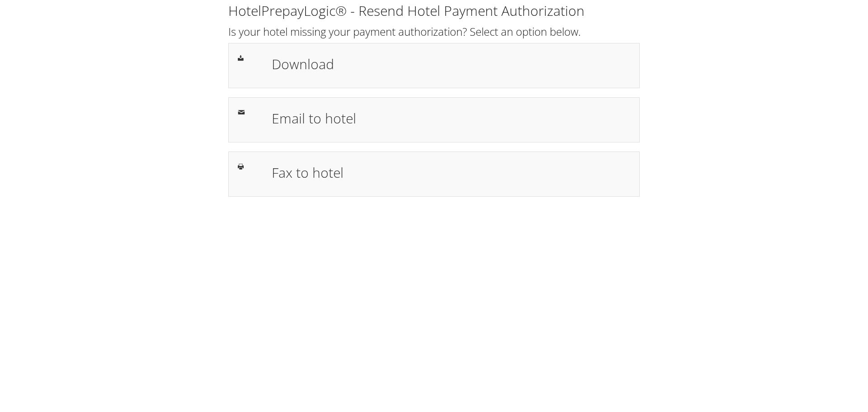 This screenshot has width=868, height=412. I want to click on h1: HotelPrepayLogic® - Resend Hotel Payment Authorization, so click(434, 10).